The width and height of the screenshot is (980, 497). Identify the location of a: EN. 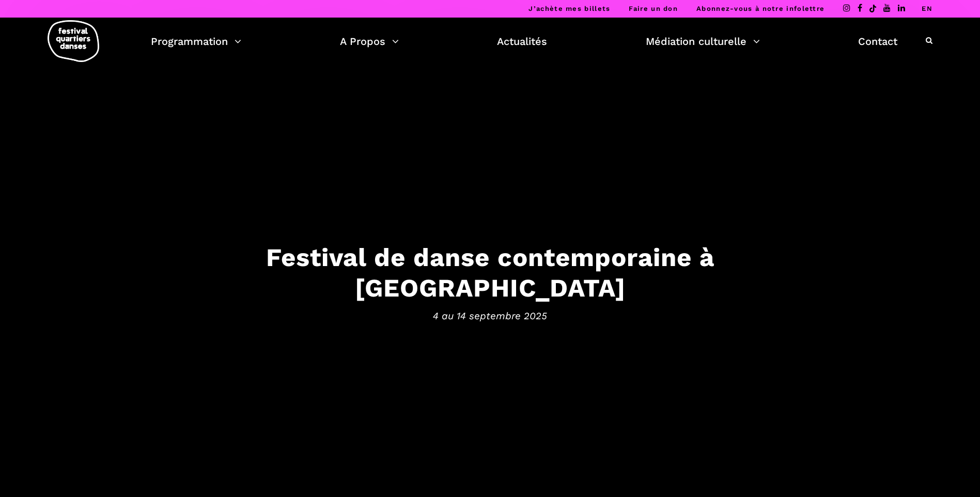
(927, 8).